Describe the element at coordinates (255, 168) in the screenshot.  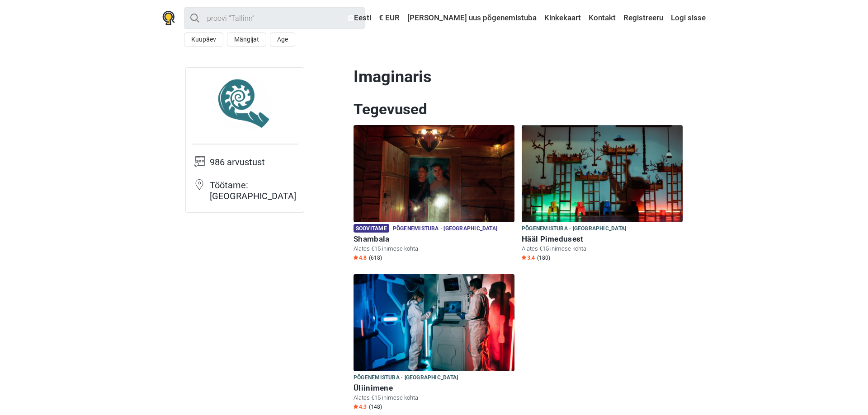
I see `td: 986 arvustust` at that location.